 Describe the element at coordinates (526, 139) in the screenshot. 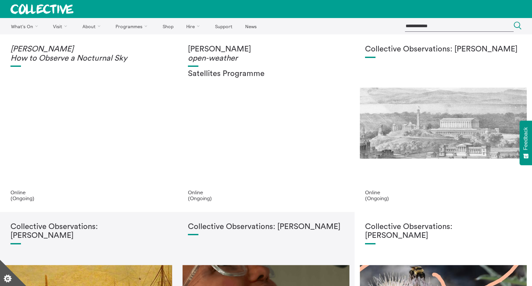

I see `span: Feedback` at that location.